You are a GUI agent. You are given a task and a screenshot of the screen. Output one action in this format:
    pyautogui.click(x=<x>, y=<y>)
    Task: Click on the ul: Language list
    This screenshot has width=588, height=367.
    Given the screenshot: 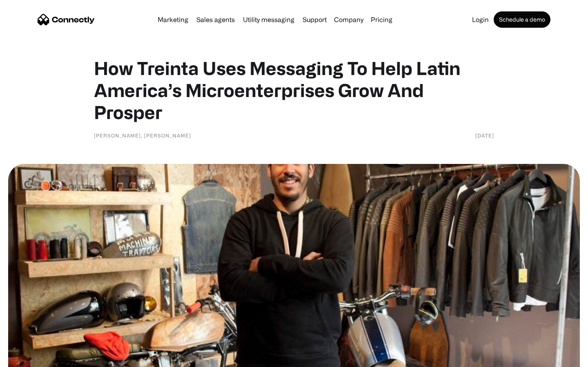 What is the action you would take?
    pyautogui.click(x=33, y=359)
    